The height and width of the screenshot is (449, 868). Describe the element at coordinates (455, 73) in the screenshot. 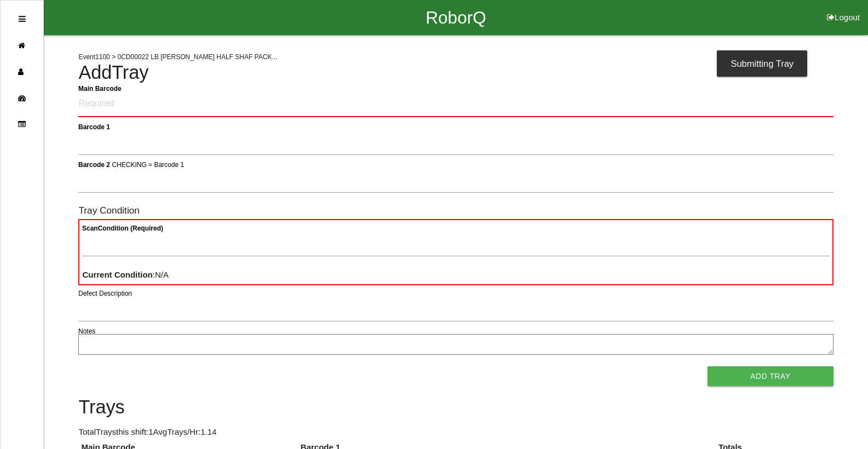

I see `h4: Add Tray` at that location.